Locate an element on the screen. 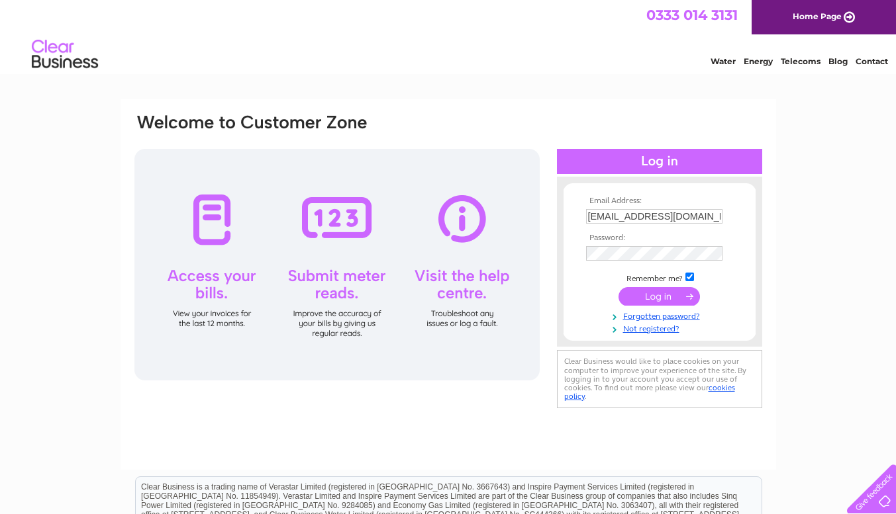 Image resolution: width=896 pixels, height=514 pixels. th: Password: is located at coordinates (659, 238).